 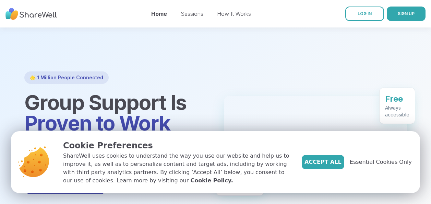 What do you see at coordinates (381, 162) in the screenshot?
I see `span: Essential Cookies Only` at bounding box center [381, 162].